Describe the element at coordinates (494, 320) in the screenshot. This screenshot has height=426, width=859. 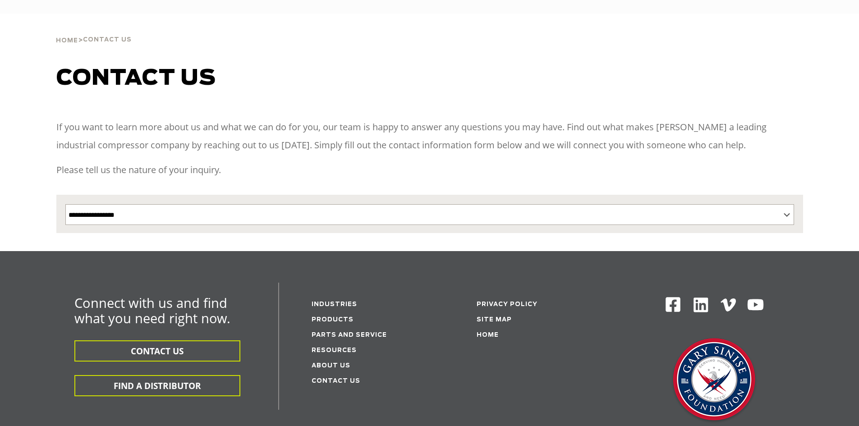
I see `a: Site Map` at that location.